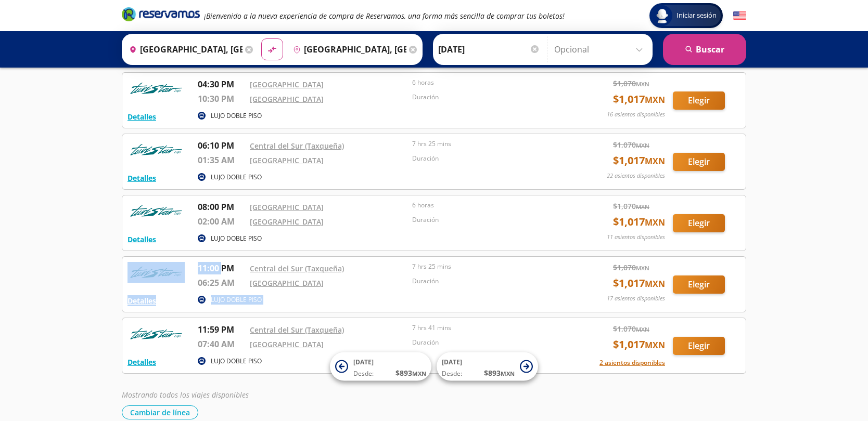  What do you see at coordinates (221, 98) in the screenshot?
I see `p: 10:30 PM` at bounding box center [221, 98].